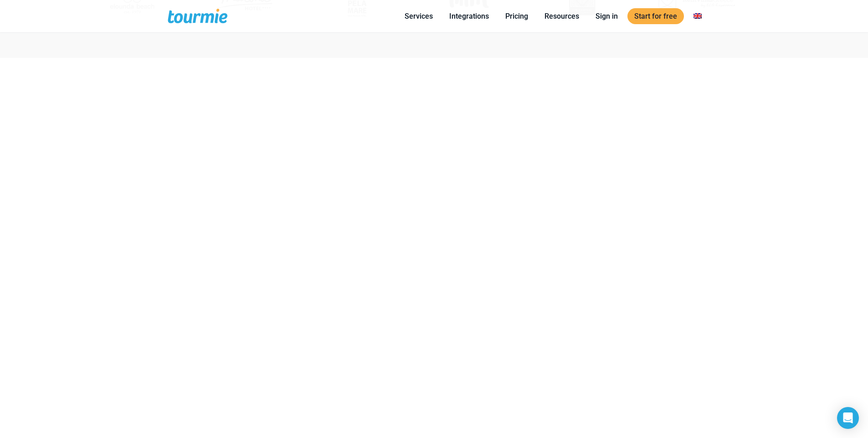  What do you see at coordinates (697, 16) in the screenshot?
I see `a: Switch to` at bounding box center [697, 16].